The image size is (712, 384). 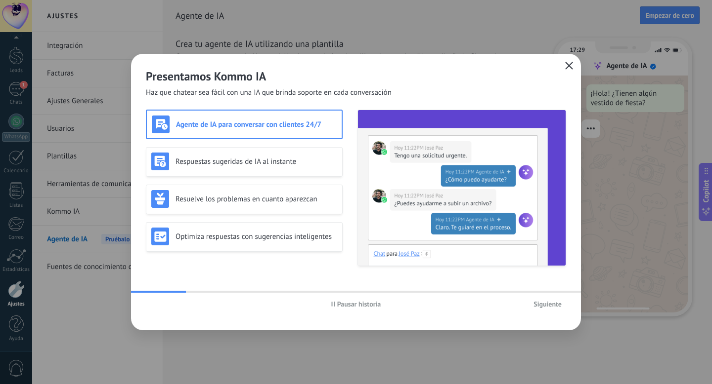 I want to click on h3: Agente de IA para conversar con clientes 24/7, so click(x=256, y=125).